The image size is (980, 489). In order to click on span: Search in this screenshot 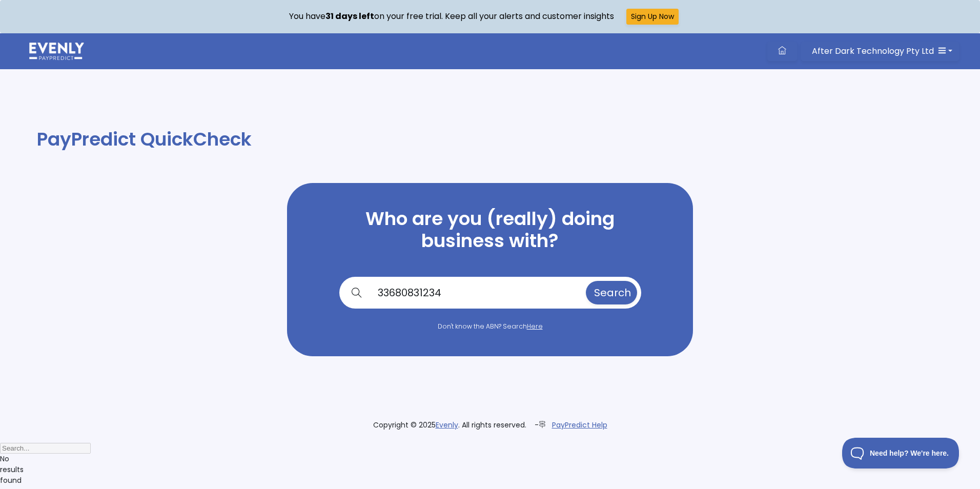, I will do `click(612, 293)`.